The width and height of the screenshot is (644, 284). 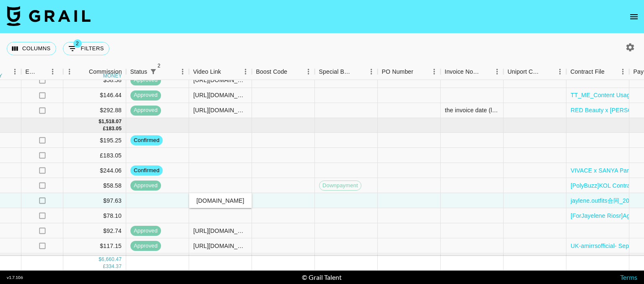 I want to click on div: © Grail Talent, so click(x=321, y=277).